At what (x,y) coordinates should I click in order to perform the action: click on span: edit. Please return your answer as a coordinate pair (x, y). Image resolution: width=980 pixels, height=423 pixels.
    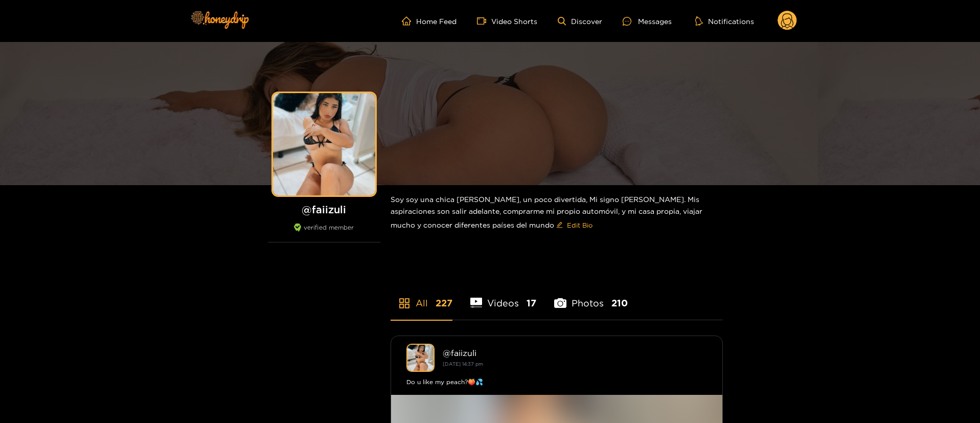
    Looking at the image, I should click on (559, 225).